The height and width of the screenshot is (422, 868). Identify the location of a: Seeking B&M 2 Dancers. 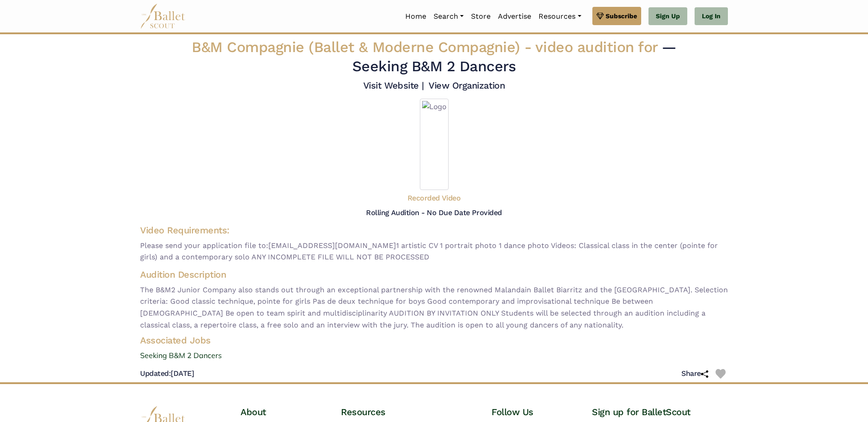
(434, 356).